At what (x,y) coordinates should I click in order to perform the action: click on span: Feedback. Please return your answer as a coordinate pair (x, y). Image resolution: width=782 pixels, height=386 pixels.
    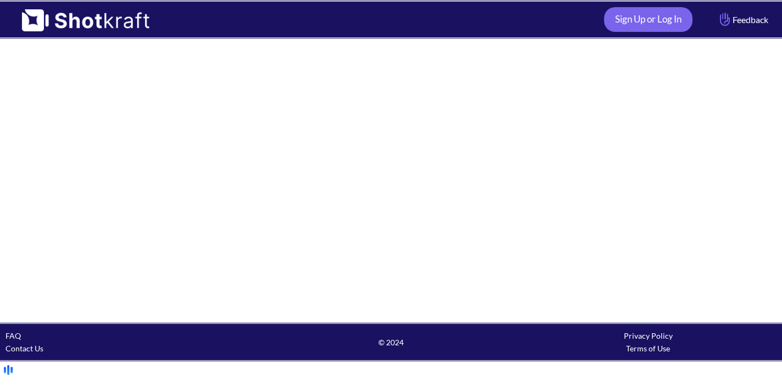
    Looking at the image, I should click on (743, 19).